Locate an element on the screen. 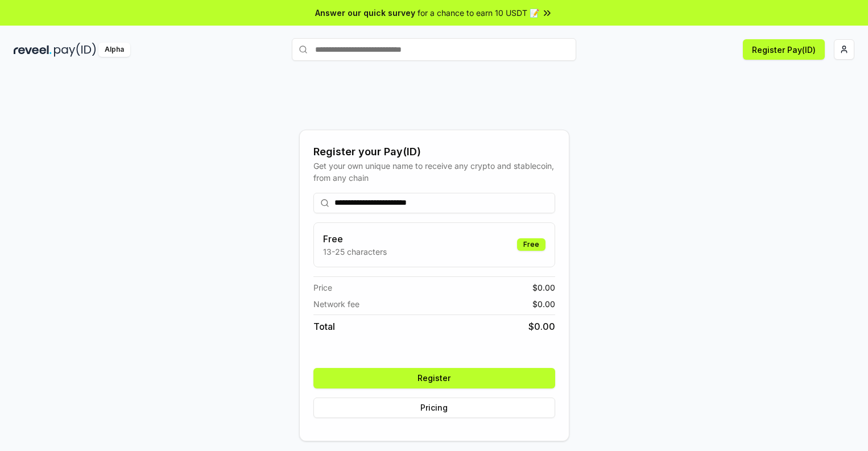  img: pay_id is located at coordinates (75, 50).